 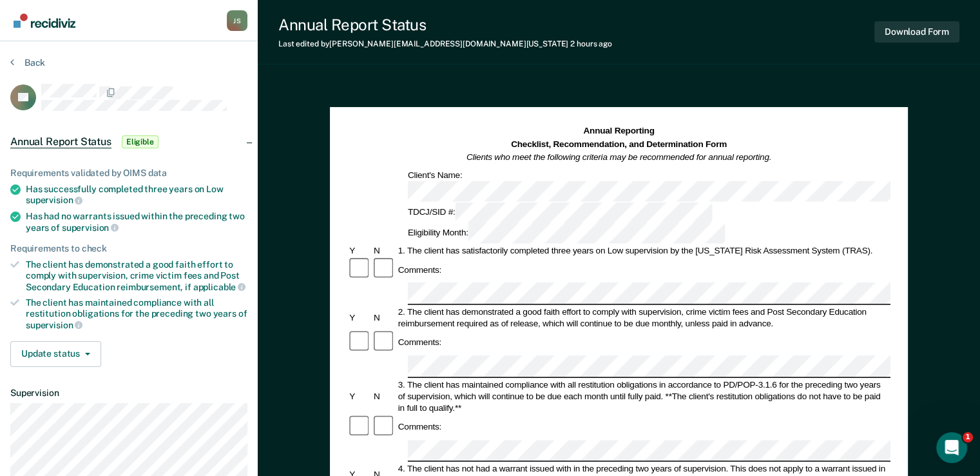 I want to click on dt: Supervision, so click(x=129, y=393).